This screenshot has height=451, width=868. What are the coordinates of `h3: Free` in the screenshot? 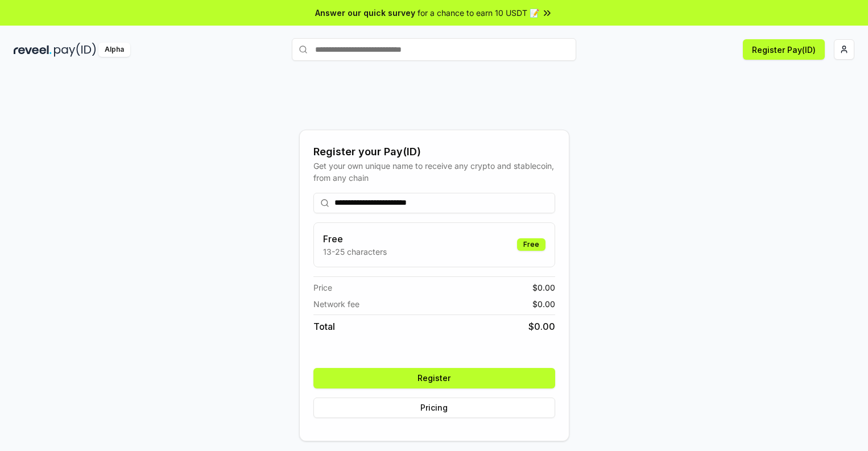 It's located at (355, 239).